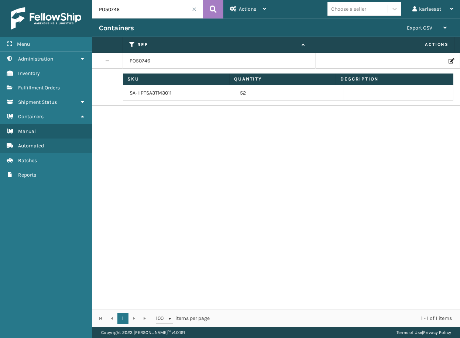 This screenshot has height=338, width=460. What do you see at coordinates (116, 28) in the screenshot?
I see `h3: Containers` at bounding box center [116, 28].